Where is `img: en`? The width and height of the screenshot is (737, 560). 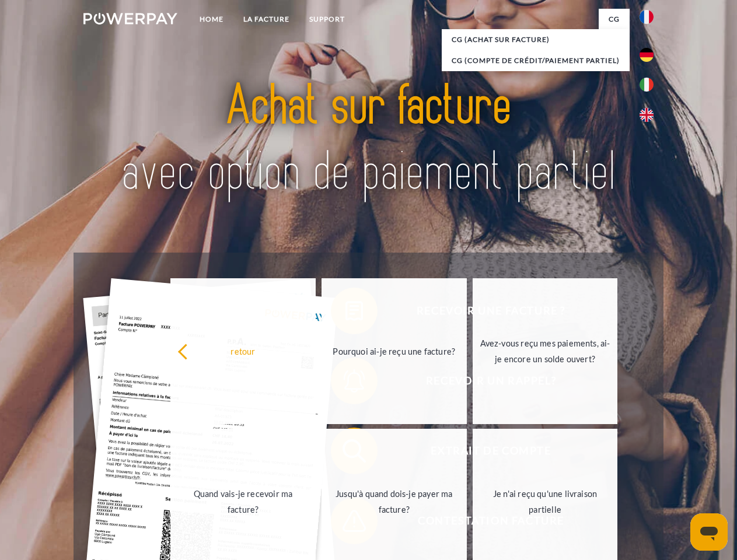
img: en is located at coordinates (647, 115).